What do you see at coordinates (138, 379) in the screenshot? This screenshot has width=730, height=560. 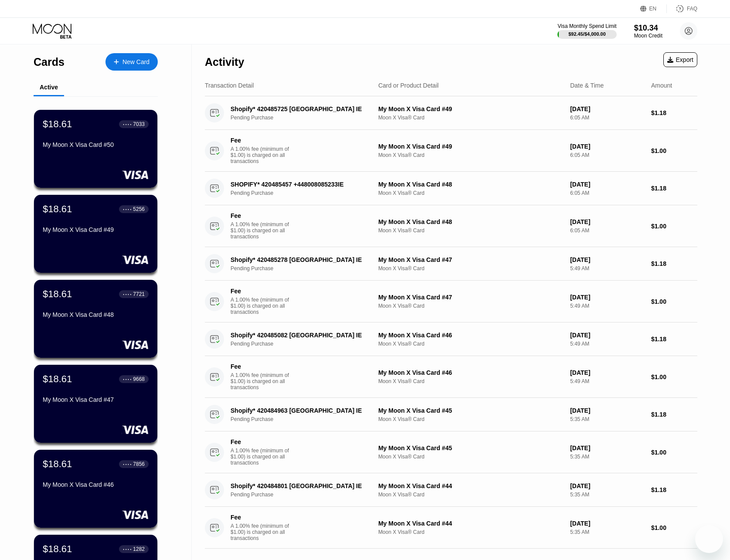 I see `div: 9668` at bounding box center [138, 379].